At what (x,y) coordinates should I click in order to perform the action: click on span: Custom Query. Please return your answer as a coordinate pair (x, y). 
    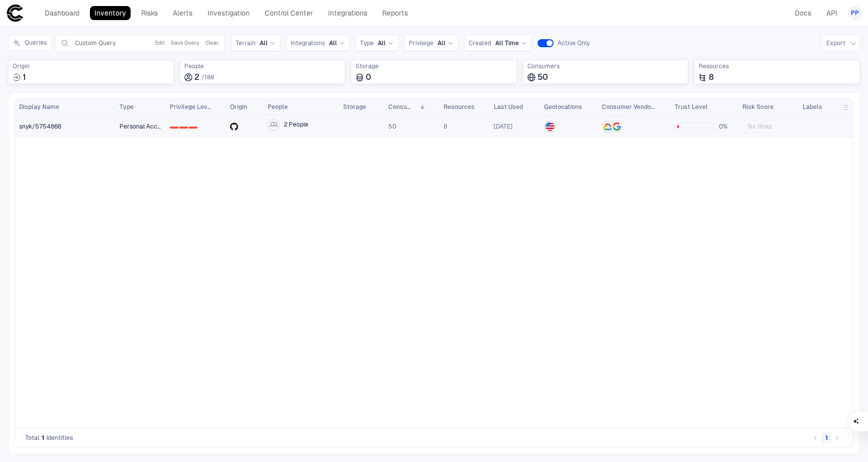
    Looking at the image, I should click on (95, 43).